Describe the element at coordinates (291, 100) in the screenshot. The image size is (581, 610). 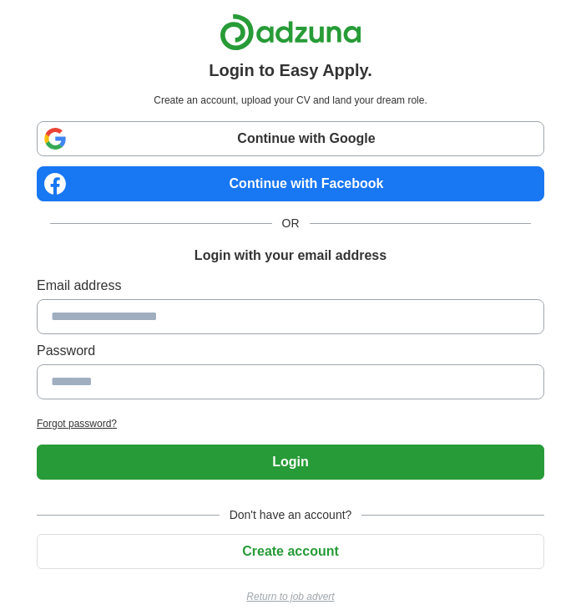
I see `p: Create an account, upload your CV and land your dream role.` at that location.